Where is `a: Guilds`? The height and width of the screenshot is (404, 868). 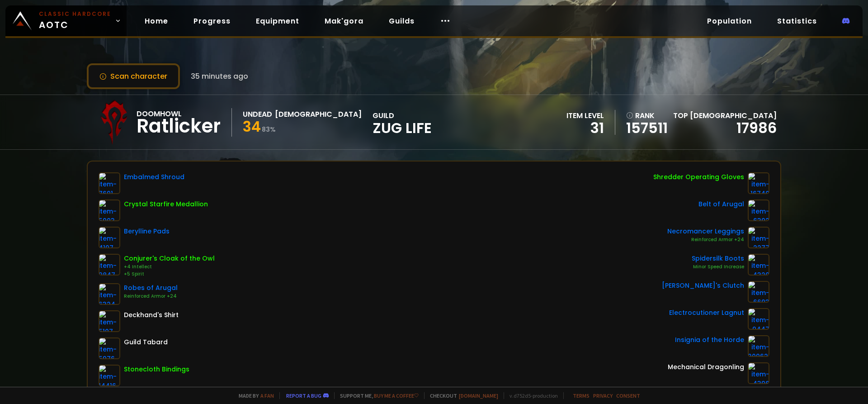
a: Guilds is located at coordinates (401, 21).